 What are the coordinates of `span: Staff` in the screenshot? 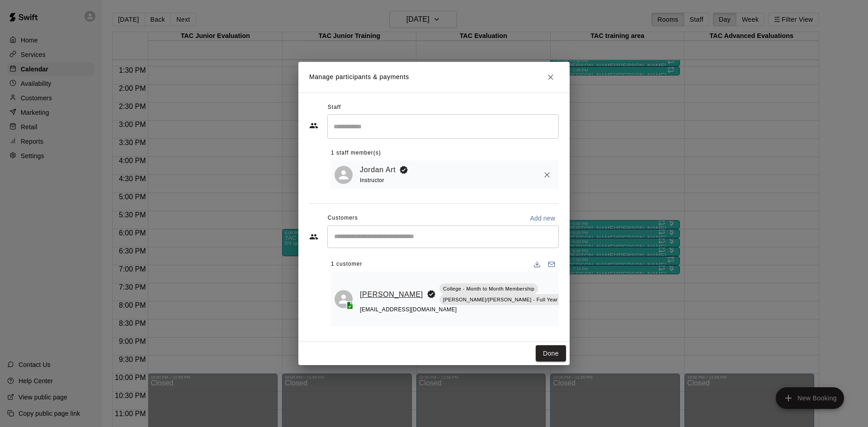 It's located at (334, 107).